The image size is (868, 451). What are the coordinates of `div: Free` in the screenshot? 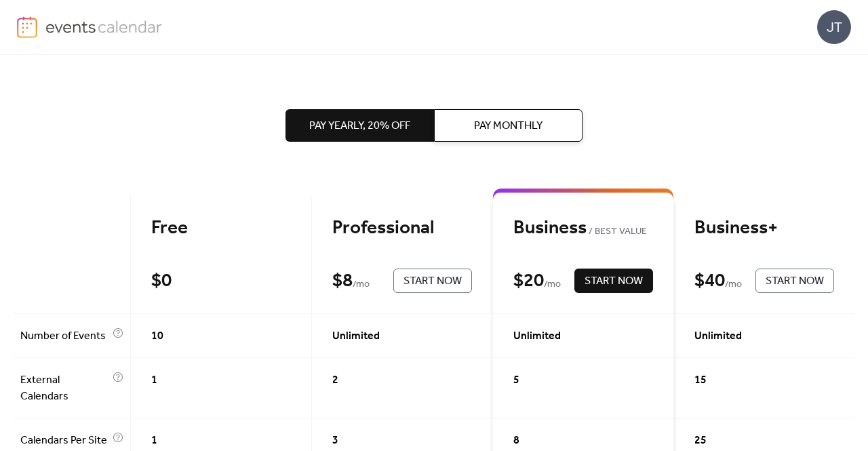 It's located at (221, 228).